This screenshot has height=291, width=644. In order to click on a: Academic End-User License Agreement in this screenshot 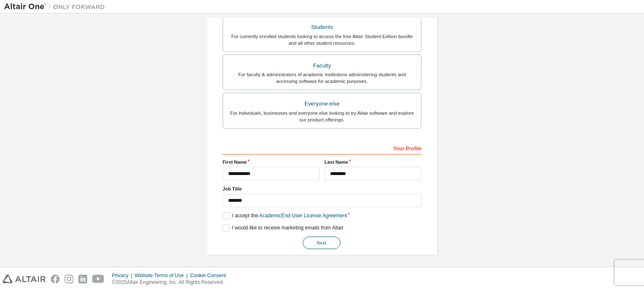, I will do `click(303, 216)`.